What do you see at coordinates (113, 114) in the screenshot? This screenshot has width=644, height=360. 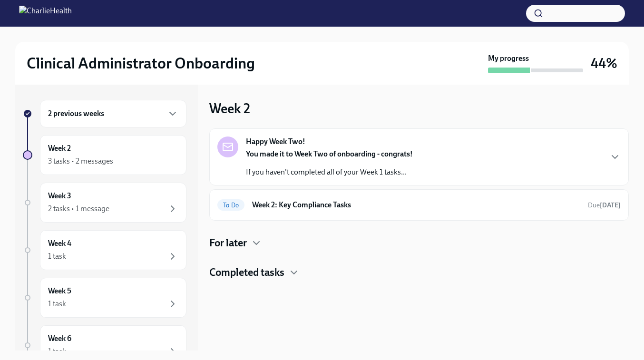 I see `div: 2 previous weeks` at bounding box center [113, 114].